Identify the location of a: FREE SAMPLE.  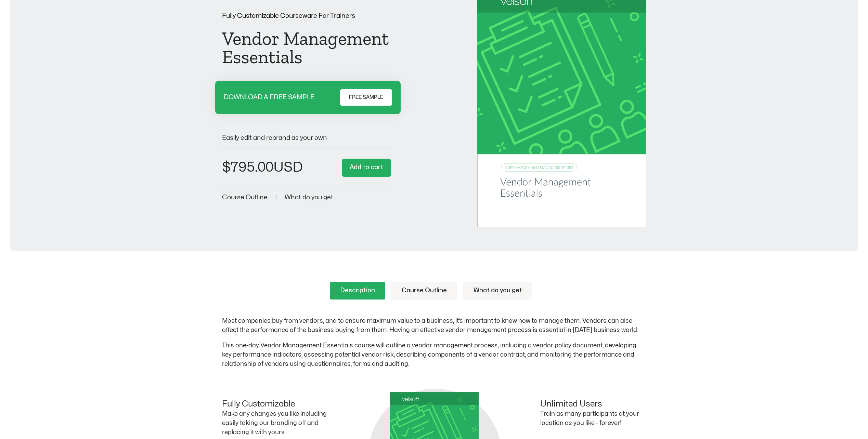
(366, 97).